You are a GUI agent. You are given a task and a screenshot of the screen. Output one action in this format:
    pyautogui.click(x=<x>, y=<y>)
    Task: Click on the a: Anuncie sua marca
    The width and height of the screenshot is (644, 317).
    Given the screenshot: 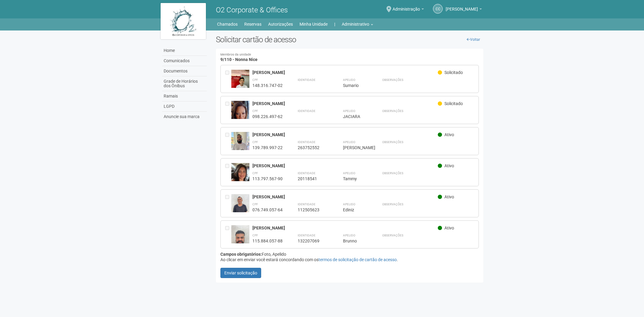 What is the action you would take?
    pyautogui.click(x=185, y=116)
    